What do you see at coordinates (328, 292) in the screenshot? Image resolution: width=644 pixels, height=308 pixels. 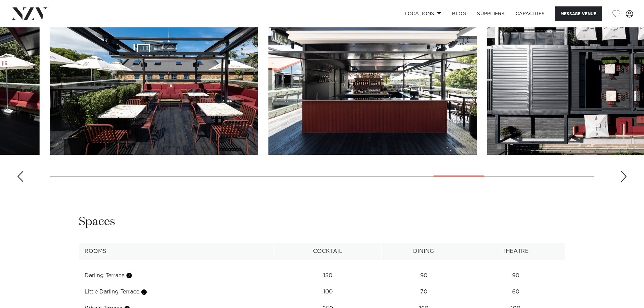 I see `td: 100` at bounding box center [328, 292].